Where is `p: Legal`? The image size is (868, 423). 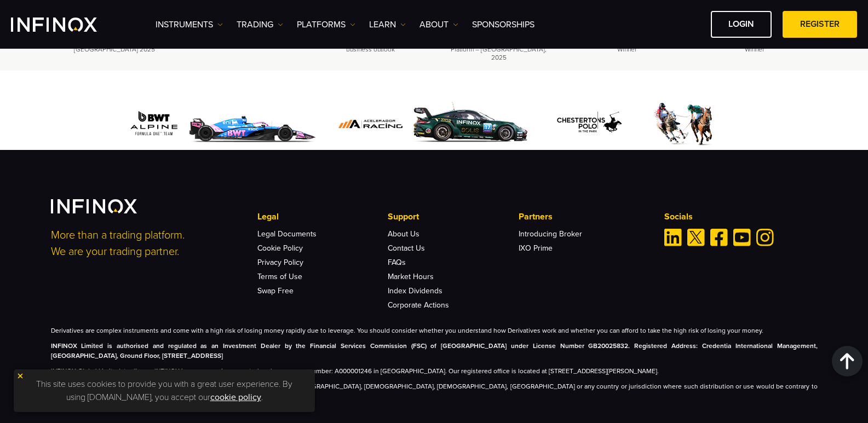
p: Legal is located at coordinates (323, 217).